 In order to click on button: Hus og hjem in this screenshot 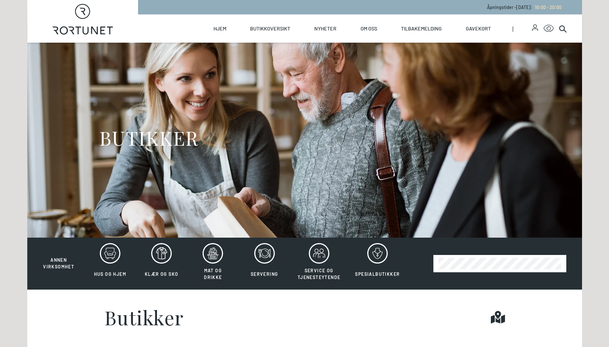, I will do `click(110, 264)`.